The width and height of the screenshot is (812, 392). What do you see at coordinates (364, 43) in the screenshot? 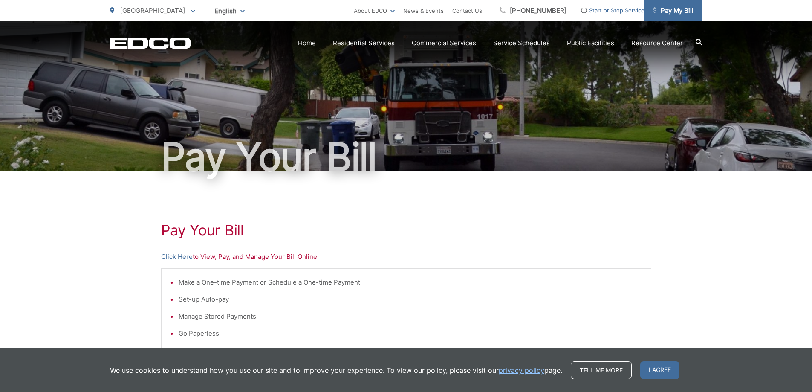
I see `a: Residential Services` at bounding box center [364, 43].